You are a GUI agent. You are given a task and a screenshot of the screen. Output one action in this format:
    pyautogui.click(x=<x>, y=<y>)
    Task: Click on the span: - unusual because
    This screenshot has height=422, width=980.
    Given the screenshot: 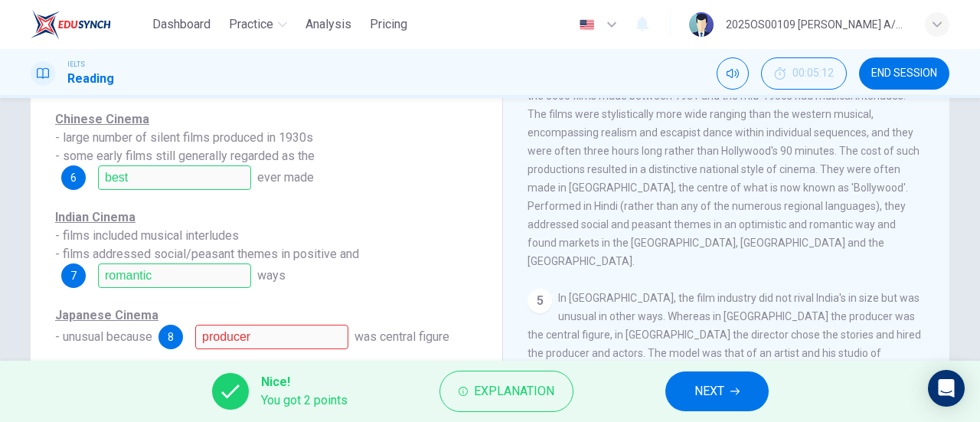 What is the action you would take?
    pyautogui.click(x=106, y=326)
    